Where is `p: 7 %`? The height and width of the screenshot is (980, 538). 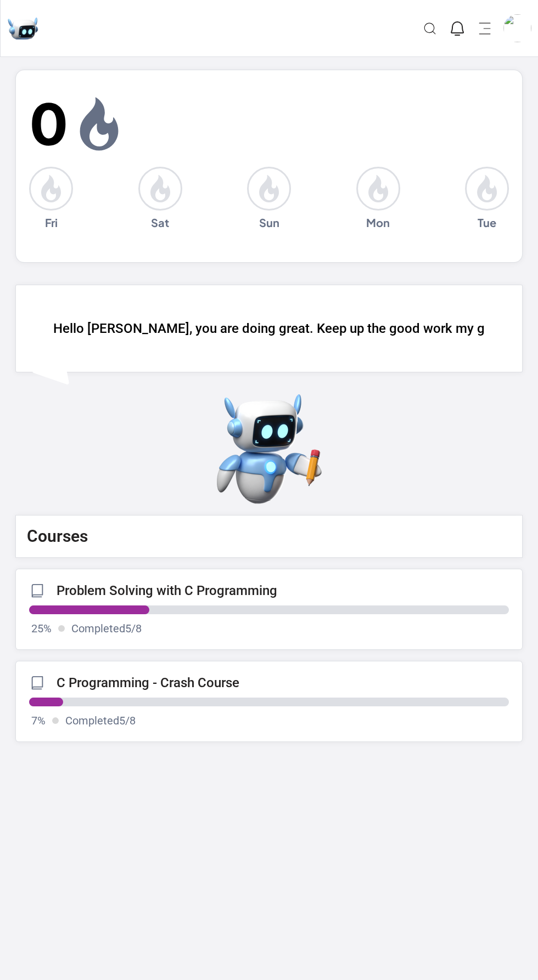 p: 7 % is located at coordinates (38, 720).